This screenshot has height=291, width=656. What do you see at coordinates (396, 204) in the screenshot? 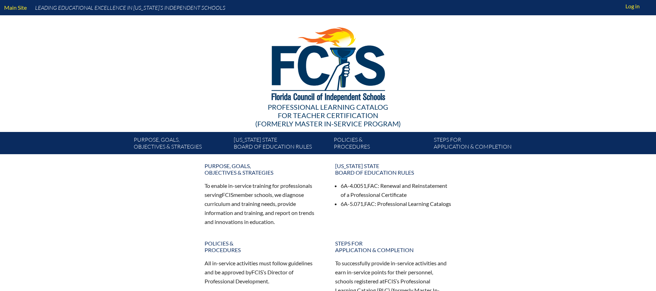
I see `li: 6A-5.071, : Professional Learning Catalogs` at bounding box center [396, 204].